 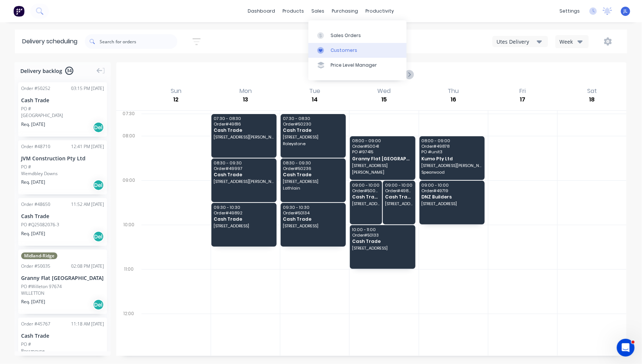 I want to click on span: Order # 50236, so click(x=313, y=169).